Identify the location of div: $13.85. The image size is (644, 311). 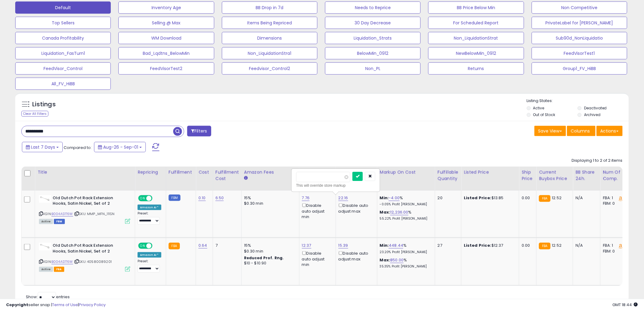
(489, 198).